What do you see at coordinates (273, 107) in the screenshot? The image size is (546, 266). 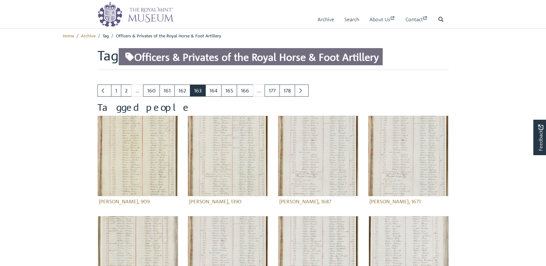 I see `h2: Tagged people` at bounding box center [273, 107].